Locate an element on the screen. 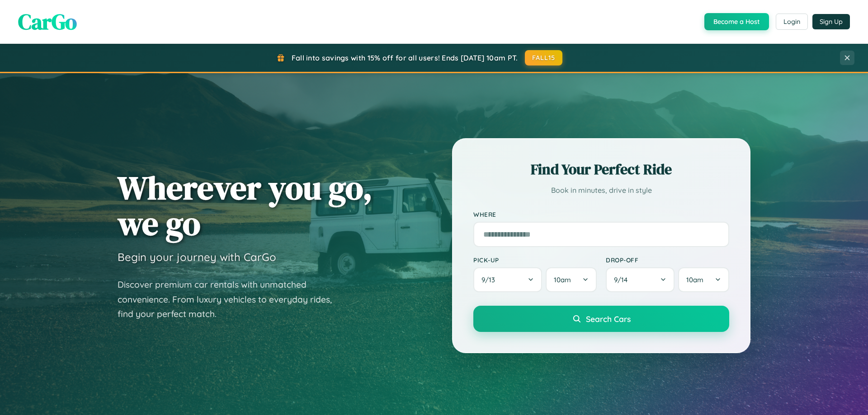 This screenshot has width=868, height=415. h3: Begin your journey with CarGo is located at coordinates (196, 257).